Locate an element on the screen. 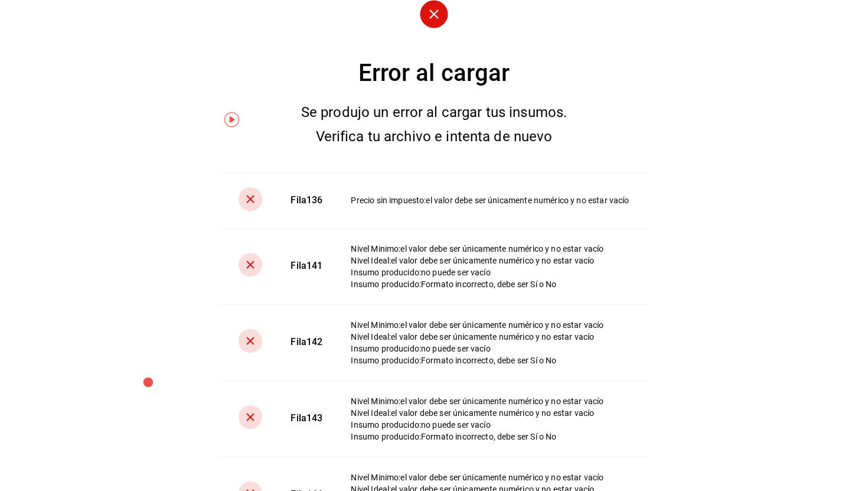  div: Se produjo un error al cargar tus insumos. Verifica tu archivo e intenta de nuevo is located at coordinates (434, 124).